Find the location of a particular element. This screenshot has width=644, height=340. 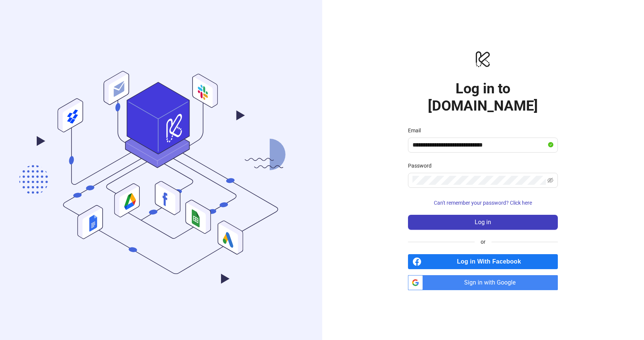

span: Log in With Facebook is located at coordinates (491, 261).